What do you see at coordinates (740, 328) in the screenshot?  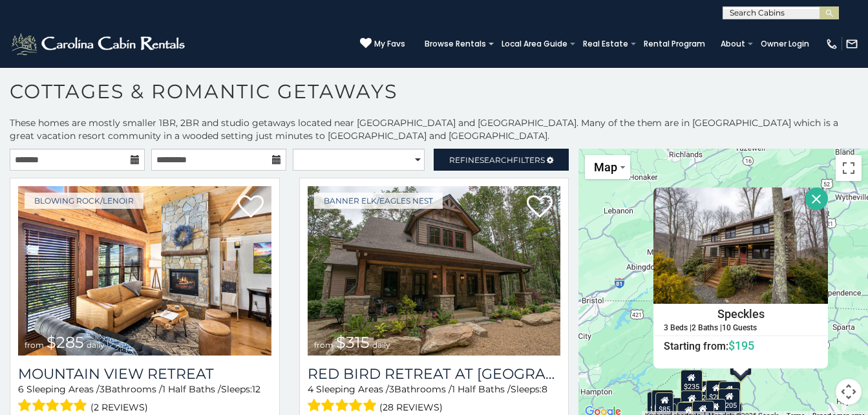 I see `h5: 10 Guests` at bounding box center [740, 328].